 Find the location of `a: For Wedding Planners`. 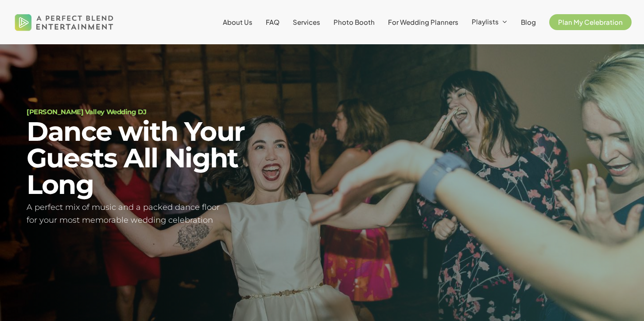

a: For Wedding Planners is located at coordinates (423, 22).